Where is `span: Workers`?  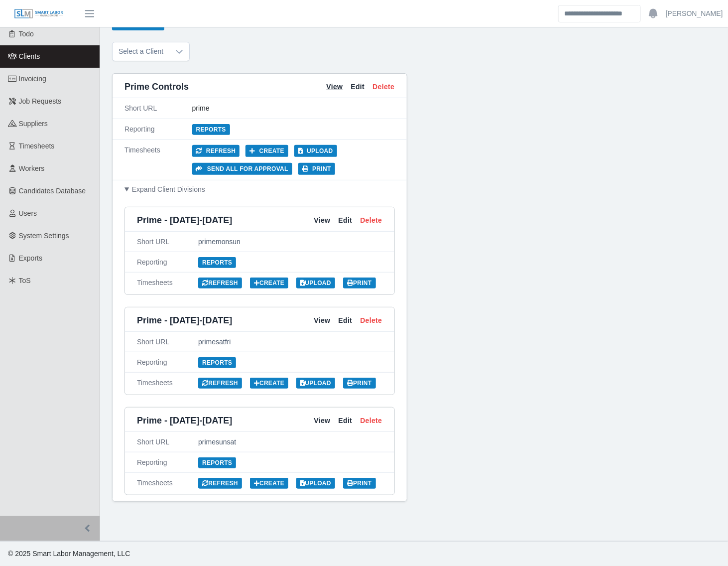 span: Workers is located at coordinates (32, 168).